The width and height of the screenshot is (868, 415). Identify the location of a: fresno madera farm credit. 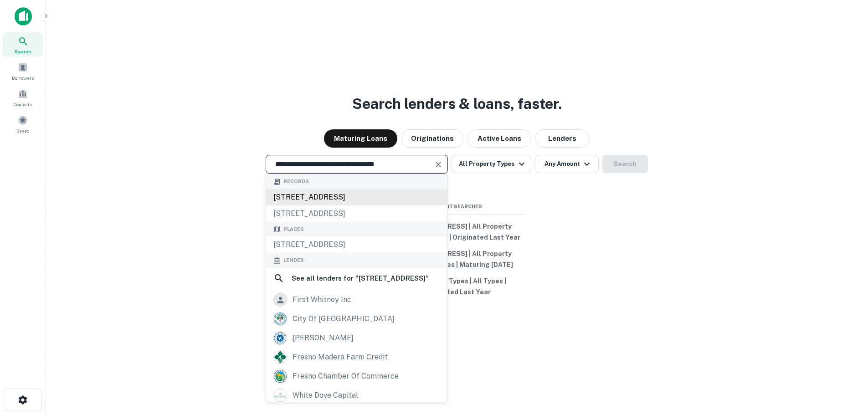
(357, 357).